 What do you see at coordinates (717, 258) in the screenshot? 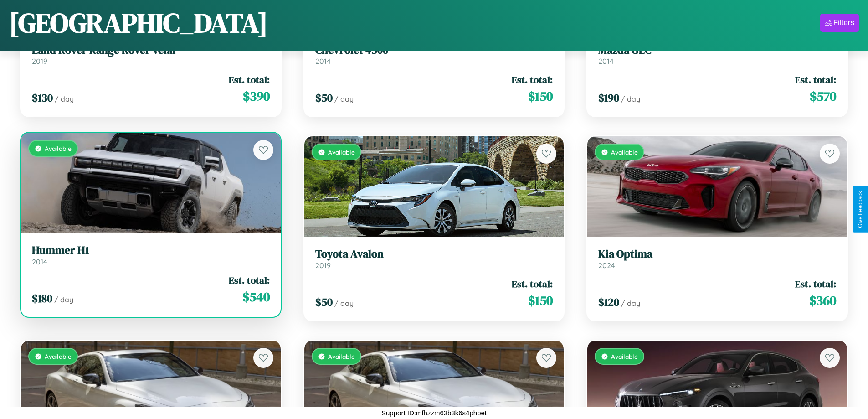
I see `a: Kia Optima2024` at bounding box center [717, 258].